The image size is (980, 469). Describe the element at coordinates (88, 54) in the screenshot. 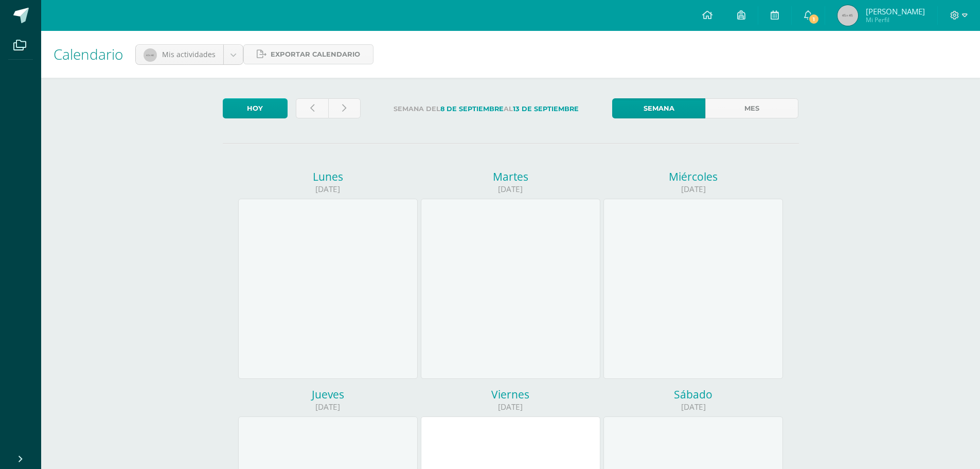

I see `span: Calendario` at that location.